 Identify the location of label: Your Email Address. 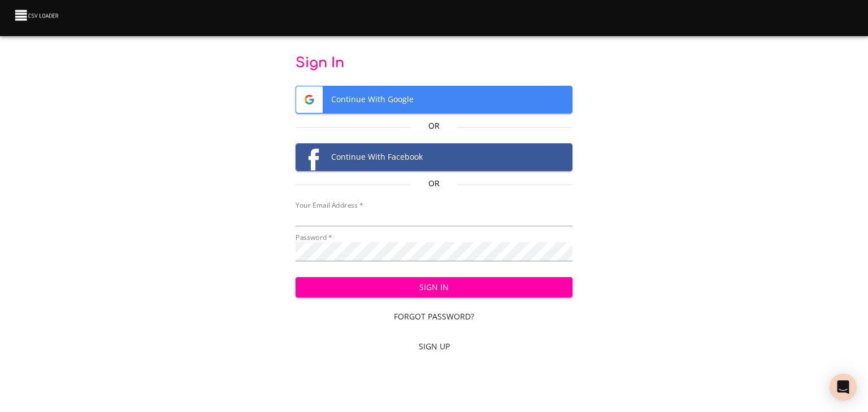
(329, 205).